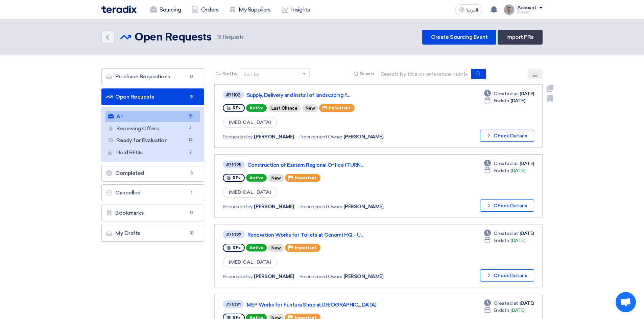 The width and height of the screenshot is (644, 319). I want to click on a: Supply, Delivery and Install of landscaping f..., so click(332, 95).